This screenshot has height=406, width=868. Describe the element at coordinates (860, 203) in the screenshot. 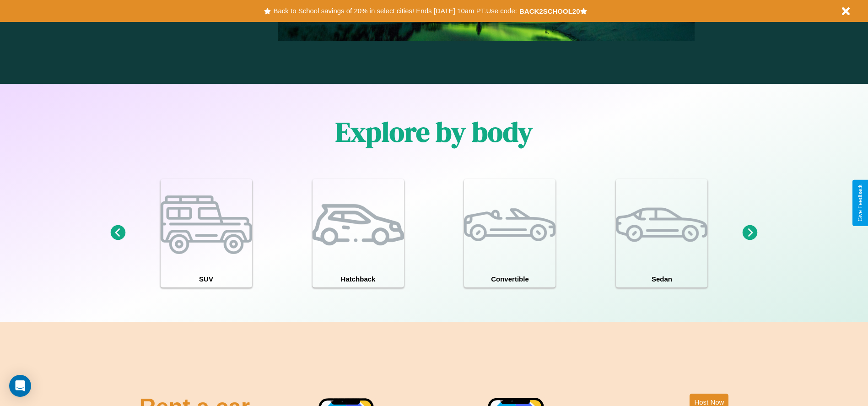

I see `div: Give Feedback` at that location.